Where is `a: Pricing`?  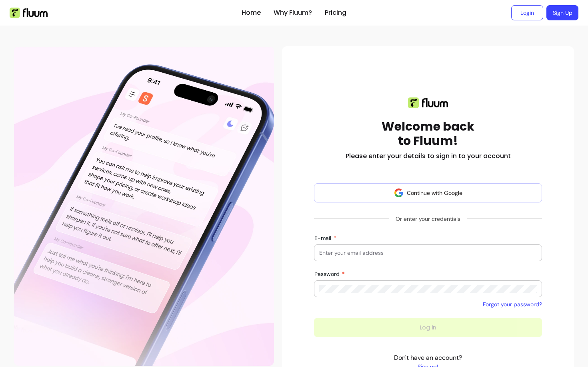
a: Pricing is located at coordinates (335, 13).